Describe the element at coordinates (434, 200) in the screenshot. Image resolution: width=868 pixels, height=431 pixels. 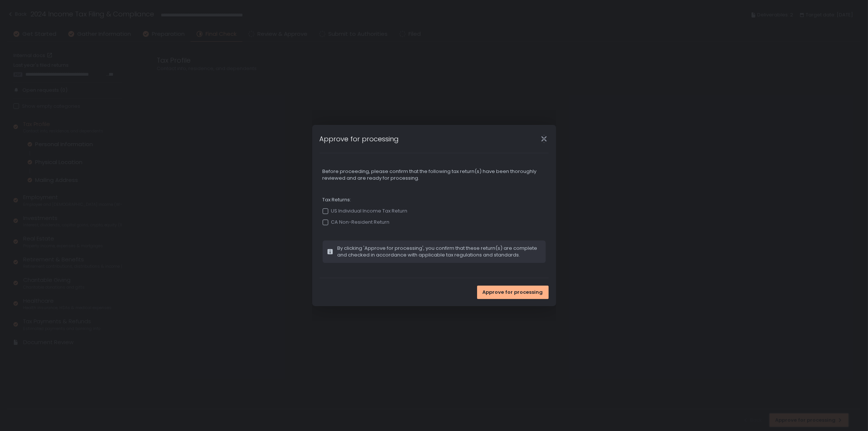
I see `span: Tax Returns:` at that location.